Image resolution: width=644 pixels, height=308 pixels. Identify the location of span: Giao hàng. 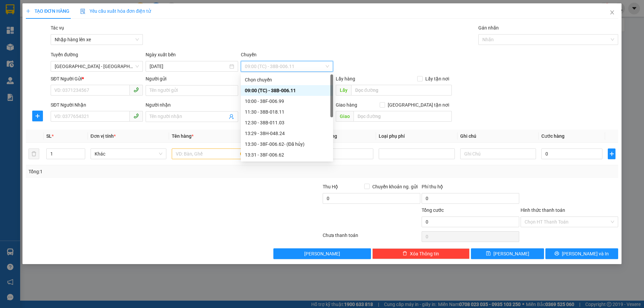
(347, 105).